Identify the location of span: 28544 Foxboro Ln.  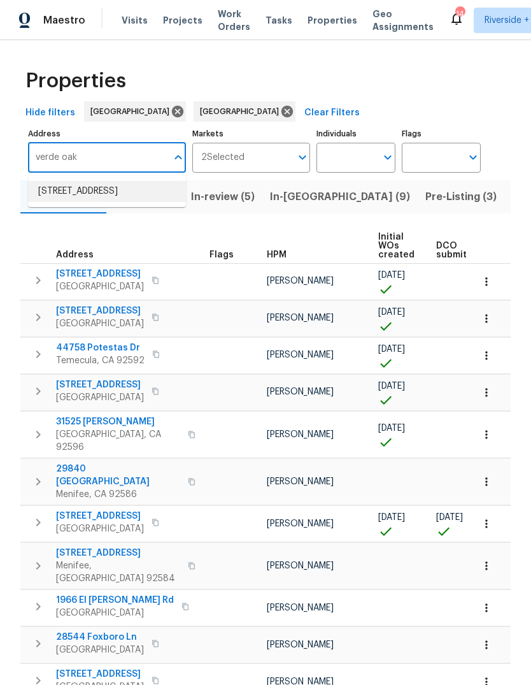
(100, 637).